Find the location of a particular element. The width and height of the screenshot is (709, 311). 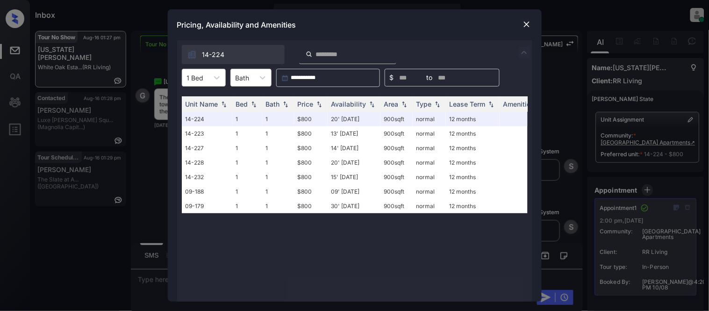

div: Type is located at coordinates (424, 104).